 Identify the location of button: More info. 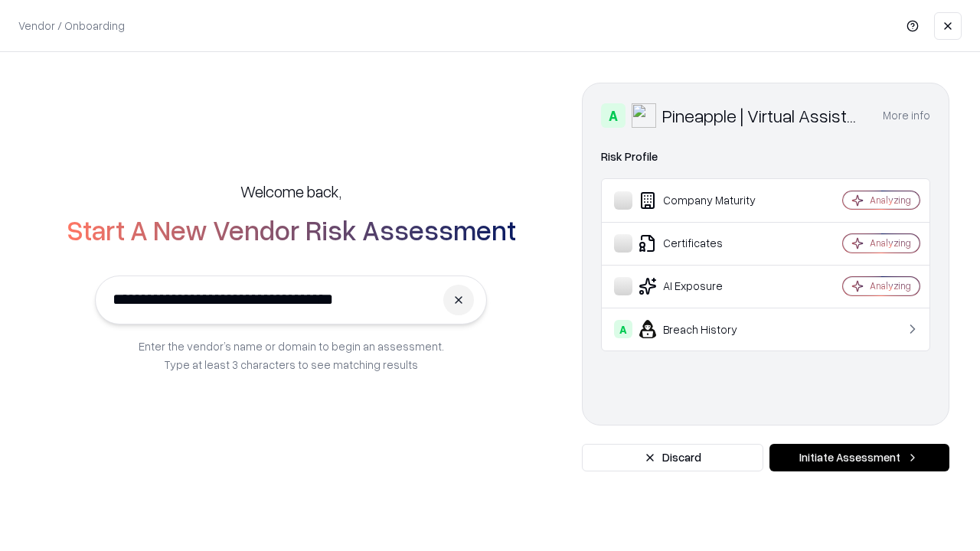
(907, 116).